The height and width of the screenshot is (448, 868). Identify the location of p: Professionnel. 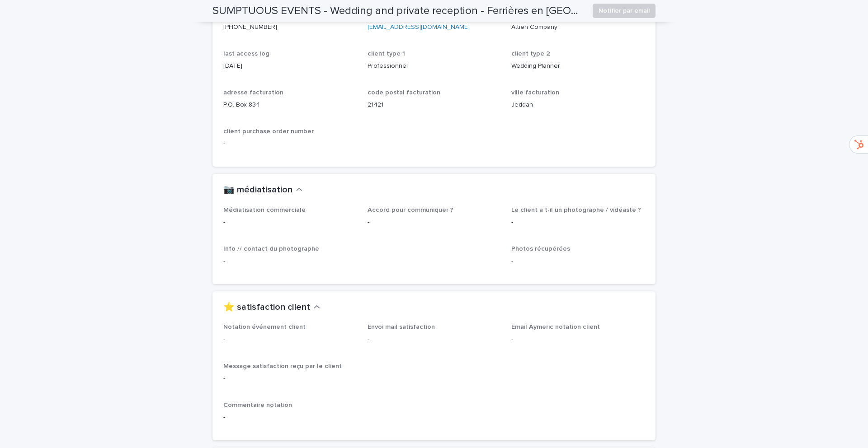
(434, 66).